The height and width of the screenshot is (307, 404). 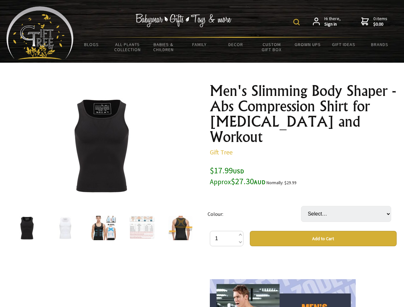 What do you see at coordinates (380, 24) in the screenshot?
I see `strong: $0.00` at bounding box center [380, 24].